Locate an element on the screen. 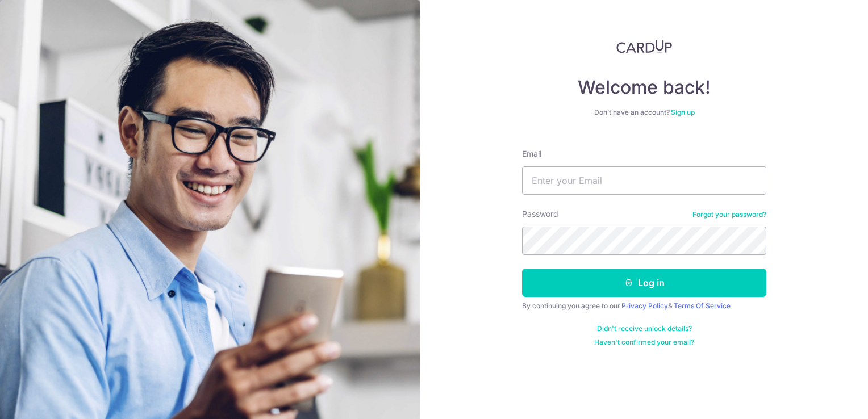 This screenshot has height=419, width=868. a: Terms Of Service is located at coordinates (703, 306).